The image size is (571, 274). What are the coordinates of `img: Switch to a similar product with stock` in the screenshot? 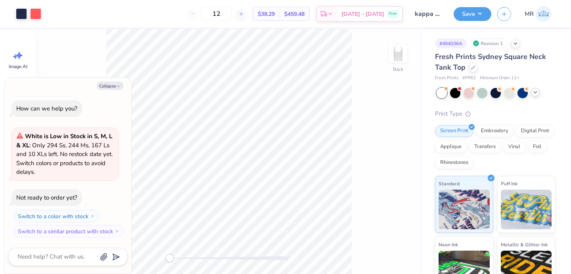 It's located at (117, 231).